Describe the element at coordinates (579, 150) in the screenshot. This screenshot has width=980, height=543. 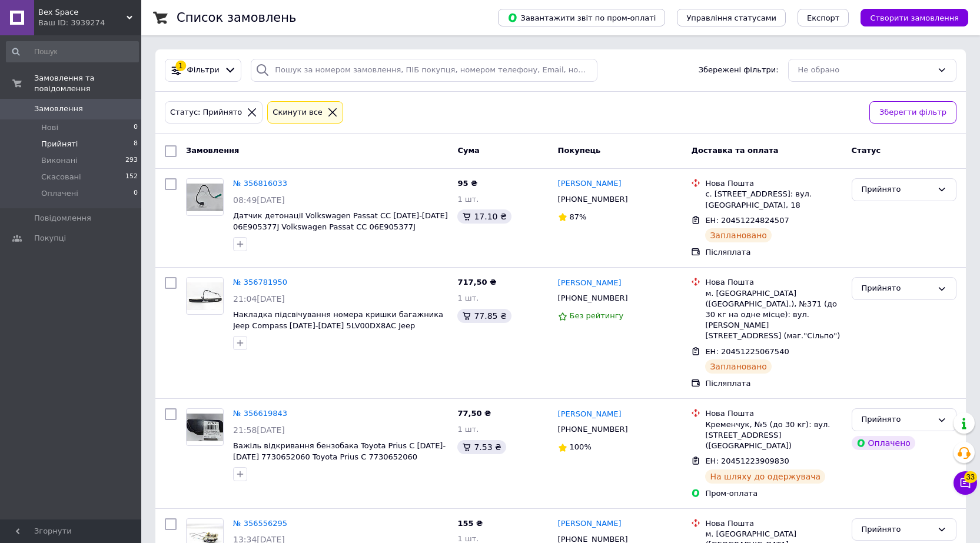
I see `span: Покупець` at that location.